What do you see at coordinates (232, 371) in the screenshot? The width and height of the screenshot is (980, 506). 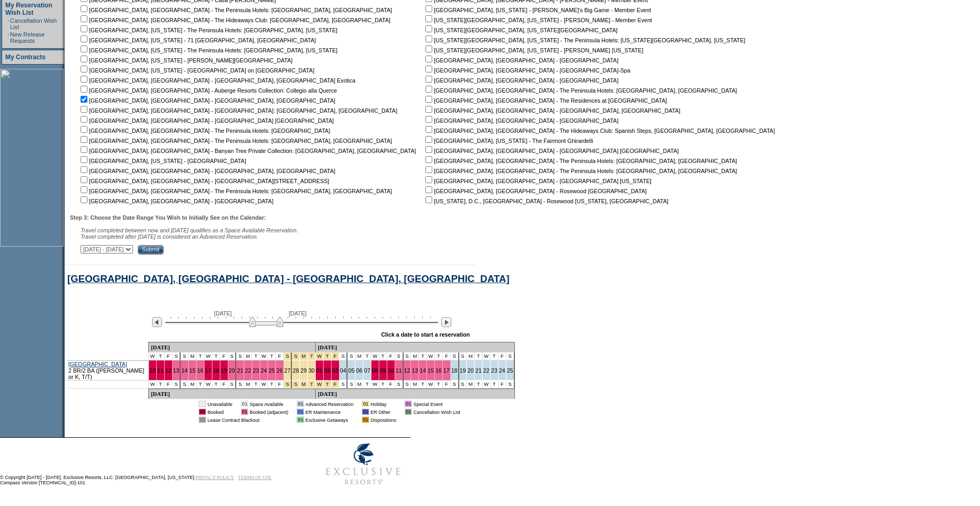 I see `a: 20` at bounding box center [232, 371].